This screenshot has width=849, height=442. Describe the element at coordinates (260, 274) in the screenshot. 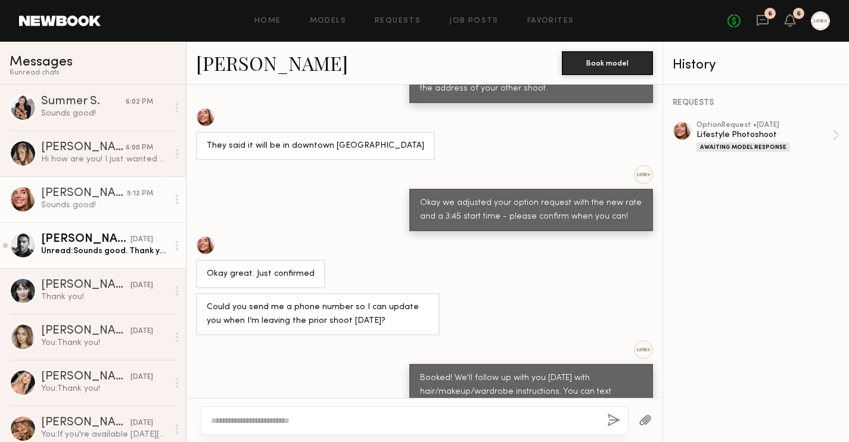

I see `div: Okay great. Just confirmed` at that location.